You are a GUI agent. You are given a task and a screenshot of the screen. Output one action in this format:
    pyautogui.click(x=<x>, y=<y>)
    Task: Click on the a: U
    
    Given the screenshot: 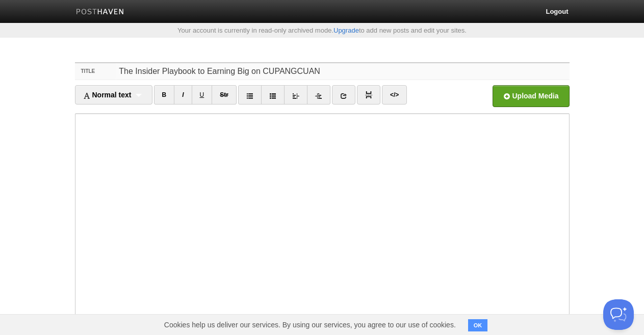 What is the action you would take?
    pyautogui.click(x=202, y=95)
    